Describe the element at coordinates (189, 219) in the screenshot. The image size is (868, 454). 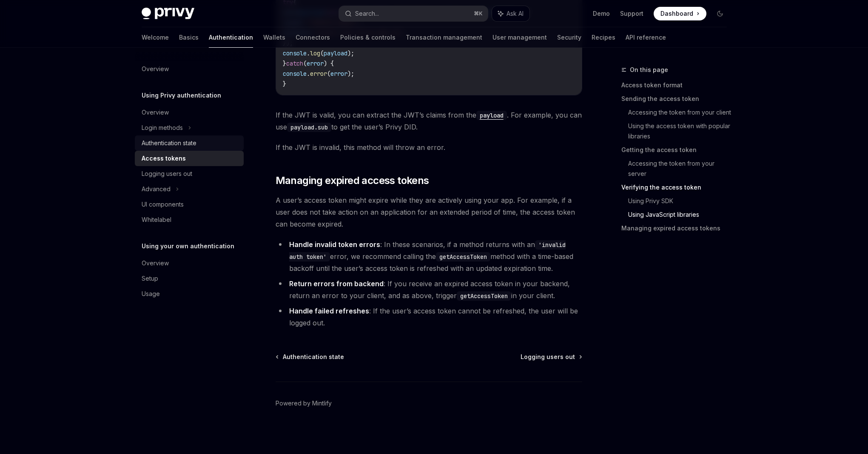
I see `a: Whitelabel` at that location.